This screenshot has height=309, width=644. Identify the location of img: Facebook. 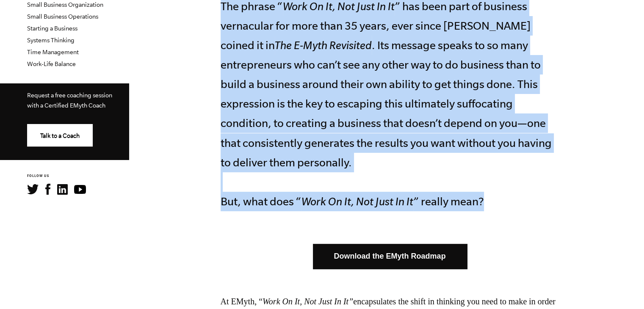
(48, 189).